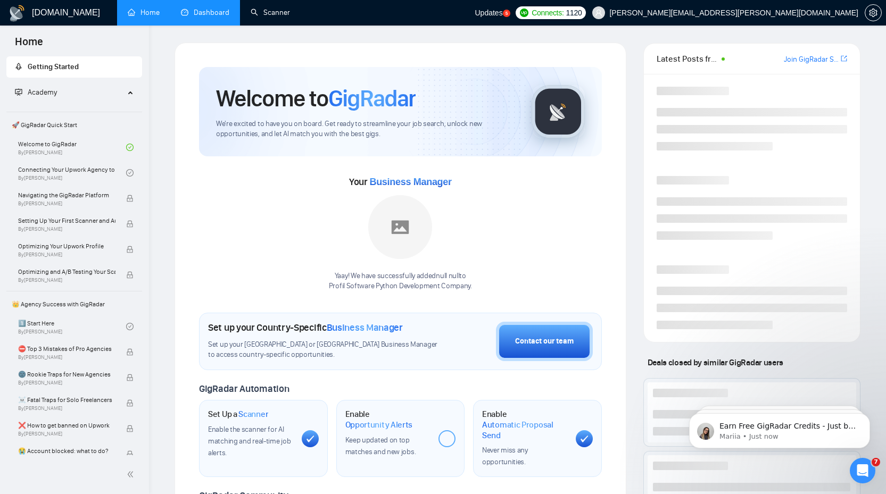 The width and height of the screenshot is (886, 494). Describe the element at coordinates (844, 59) in the screenshot. I see `a: export` at that location.